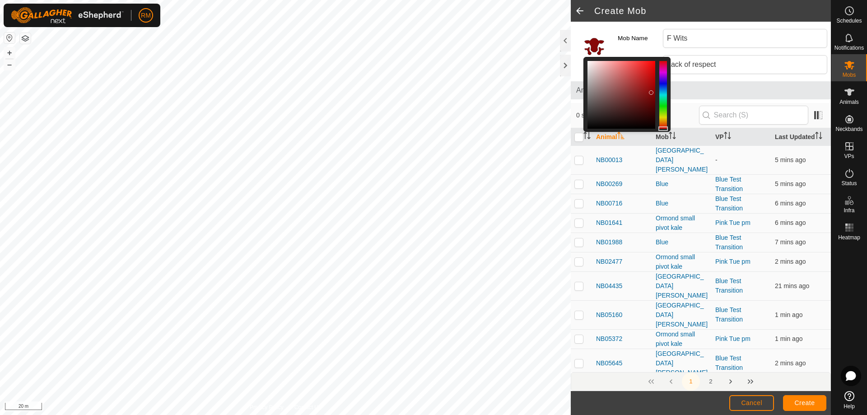  Describe the element at coordinates (609, 184) in the screenshot. I see `span: NB00269` at that location.